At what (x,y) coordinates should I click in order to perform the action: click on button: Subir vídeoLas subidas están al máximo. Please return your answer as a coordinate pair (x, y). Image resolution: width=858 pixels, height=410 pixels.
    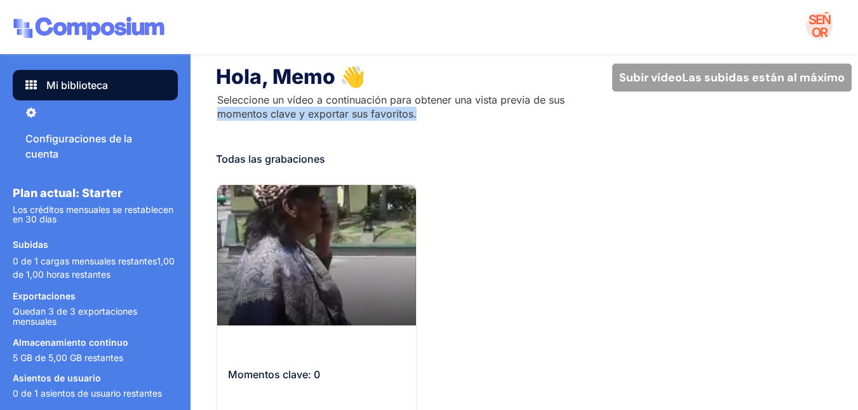
    Looking at the image, I should click on (732, 78).